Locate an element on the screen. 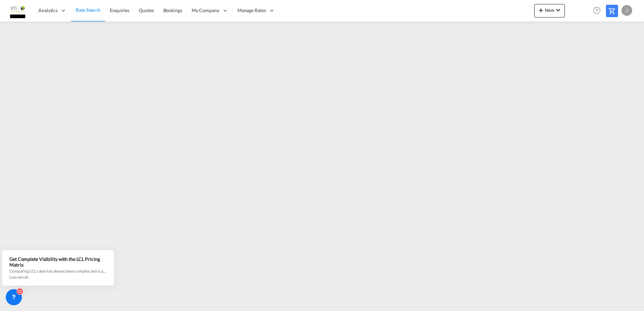 The width and height of the screenshot is (644, 311). div: Help is located at coordinates (599, 11).